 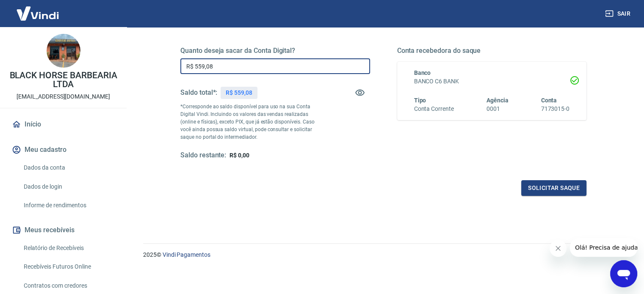 I want to click on span: Tipo, so click(x=420, y=100).